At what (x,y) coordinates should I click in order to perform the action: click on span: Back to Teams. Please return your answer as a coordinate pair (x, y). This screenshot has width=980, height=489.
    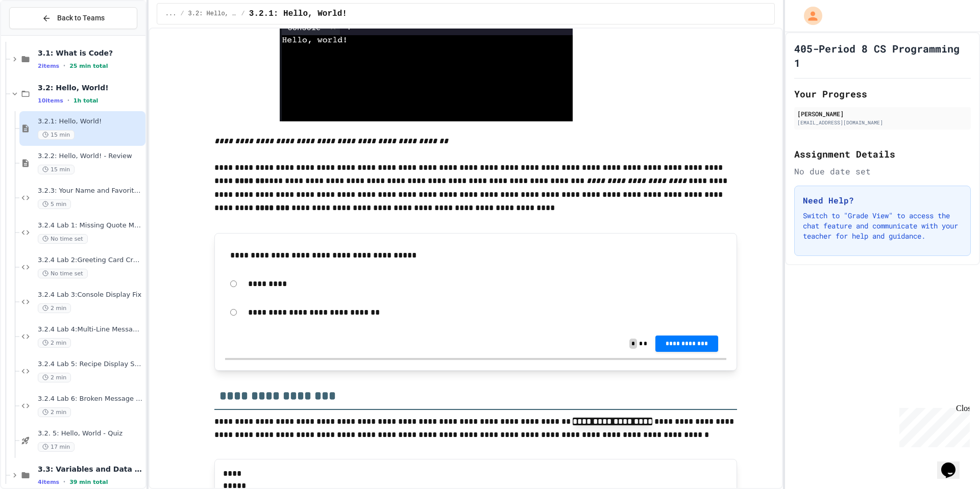
    Looking at the image, I should click on (81, 18).